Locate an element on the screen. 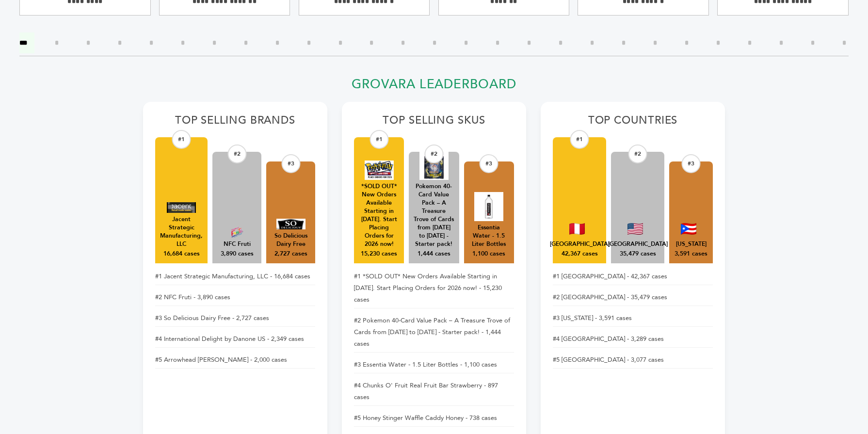  div: Peru is located at coordinates (580, 244).